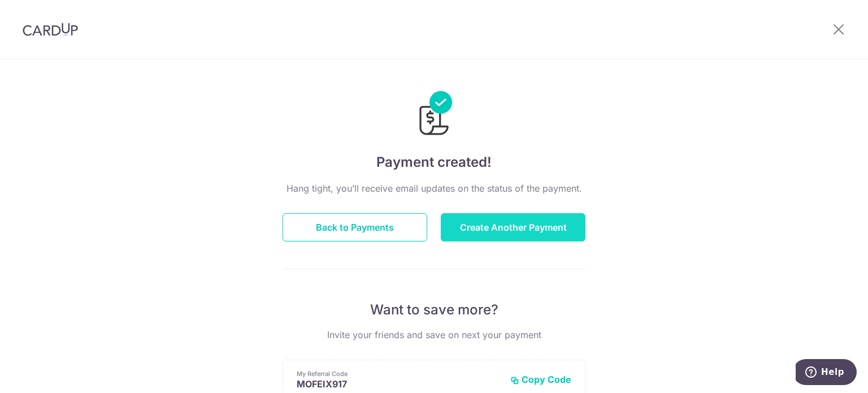 This screenshot has width=868, height=393. I want to click on img: Payments, so click(434, 115).